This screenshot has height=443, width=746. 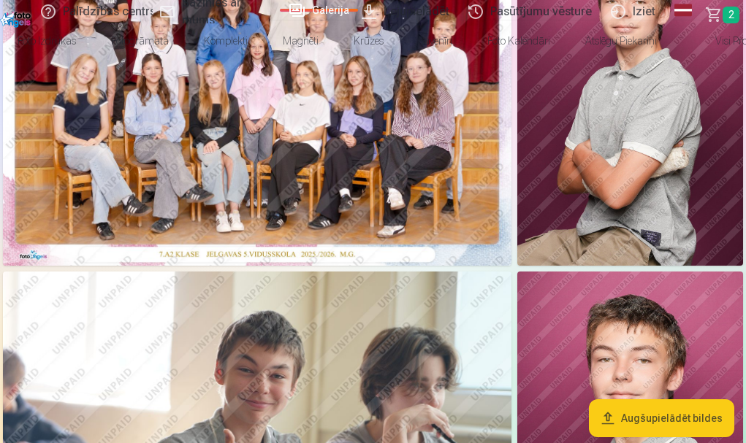 I want to click on a: Magnēti, so click(x=300, y=41).